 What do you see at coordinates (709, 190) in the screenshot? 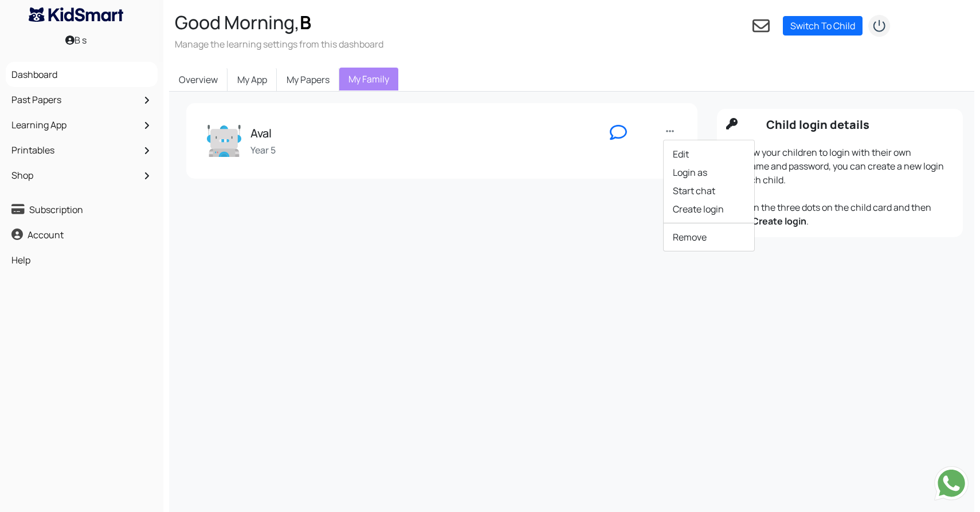
I see `a: Start chat` at bounding box center [709, 190].